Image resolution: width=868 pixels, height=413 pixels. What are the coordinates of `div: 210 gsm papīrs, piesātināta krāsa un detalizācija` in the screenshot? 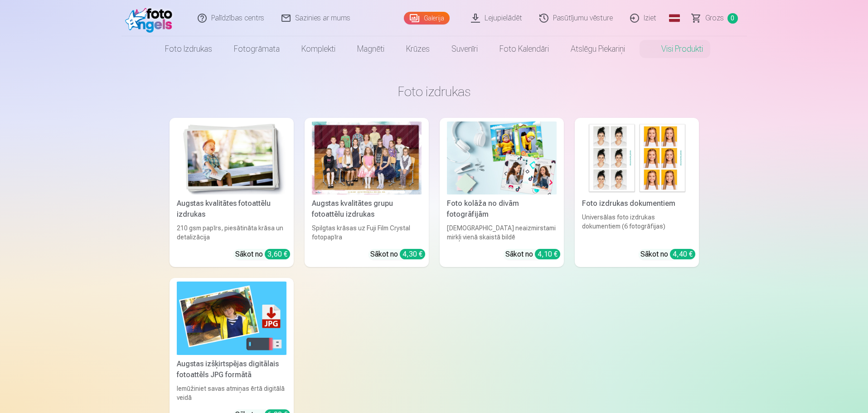 It's located at (232, 233).